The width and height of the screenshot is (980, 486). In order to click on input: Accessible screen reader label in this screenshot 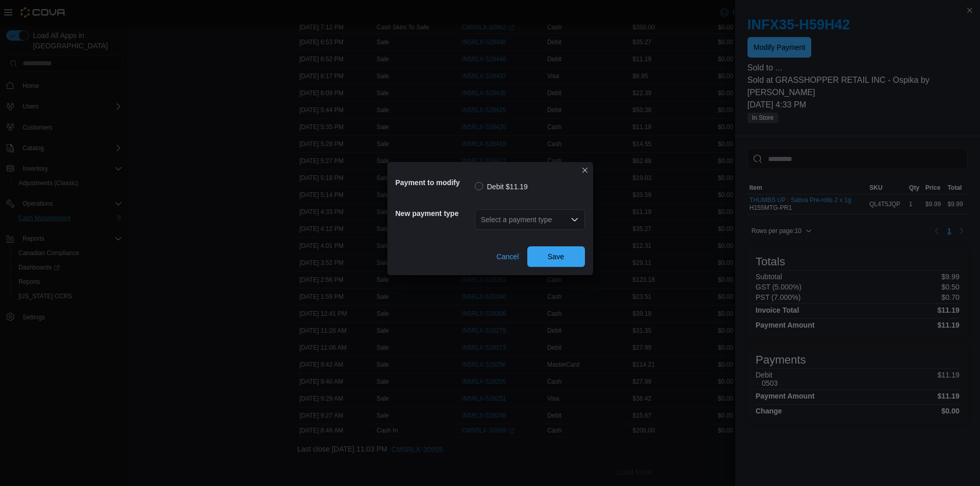, I will do `click(481, 220)`.